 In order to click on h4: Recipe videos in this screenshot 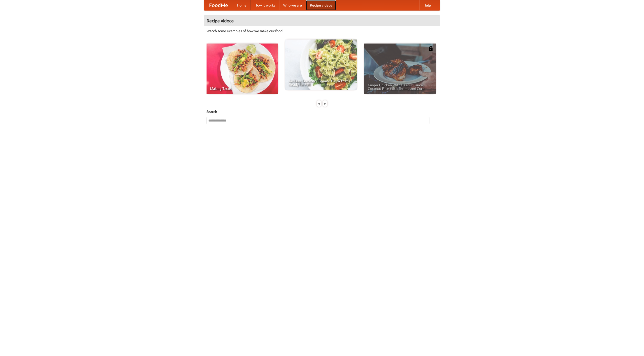, I will do `click(322, 21)`.